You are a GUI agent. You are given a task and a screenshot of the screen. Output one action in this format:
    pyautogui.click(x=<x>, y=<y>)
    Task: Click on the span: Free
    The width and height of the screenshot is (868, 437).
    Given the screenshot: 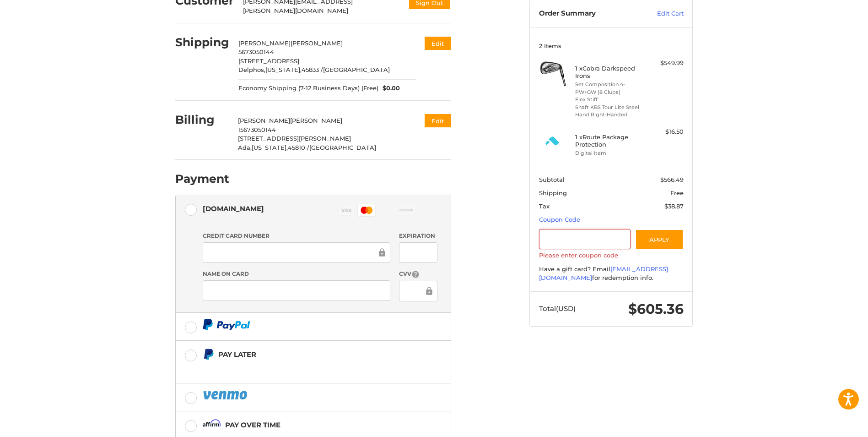 What is the action you would take?
    pyautogui.click(x=676, y=193)
    